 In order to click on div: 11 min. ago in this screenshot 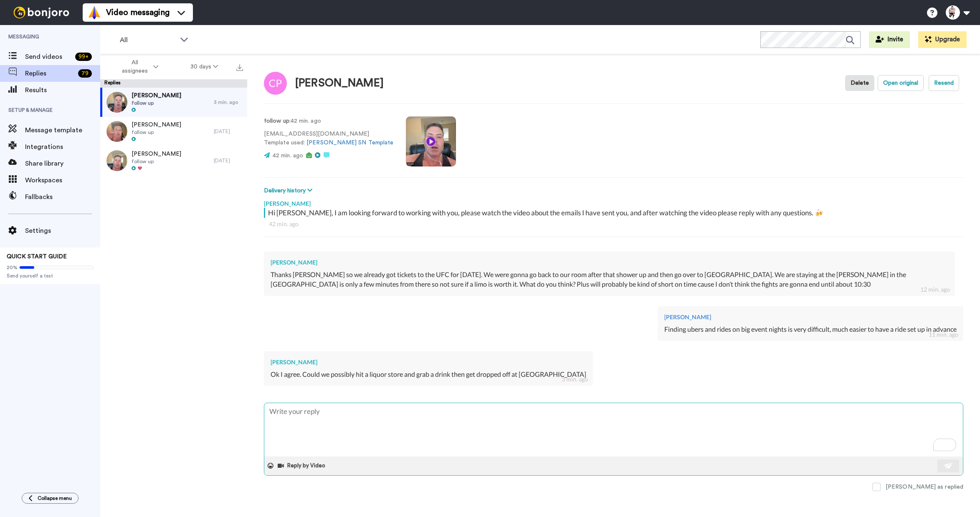, I will do `click(943, 335)`.